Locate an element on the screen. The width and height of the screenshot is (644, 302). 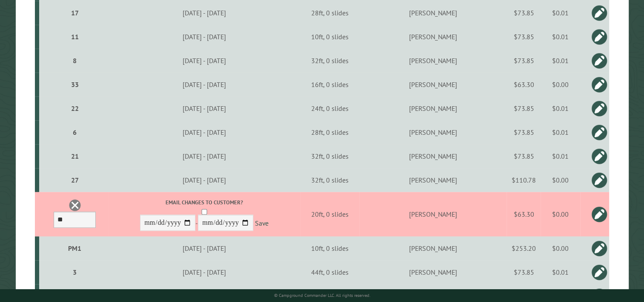
div: PM1 is located at coordinates (74, 248).